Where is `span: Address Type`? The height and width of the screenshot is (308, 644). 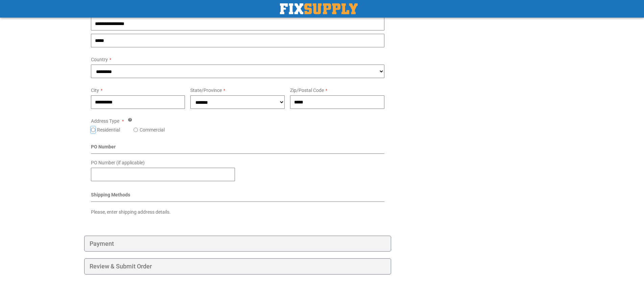 span: Address Type is located at coordinates (105, 121).